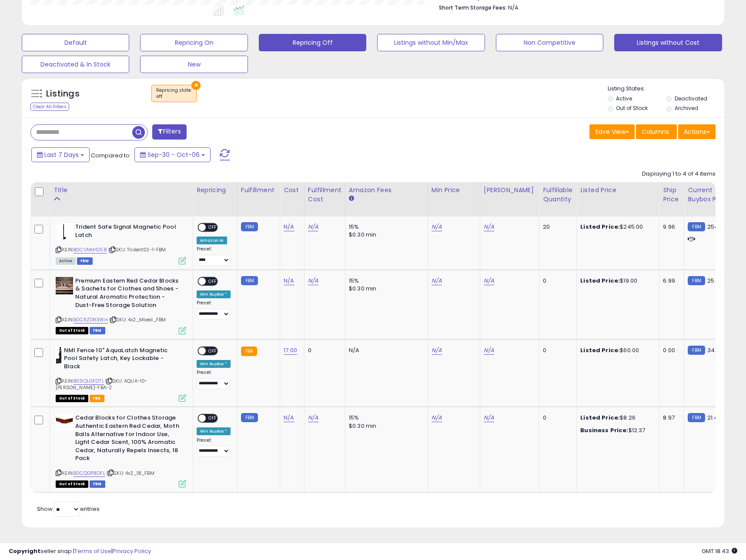 The height and width of the screenshot is (560, 746). Describe the element at coordinates (616, 227) in the screenshot. I see `div: $245.00` at that location.